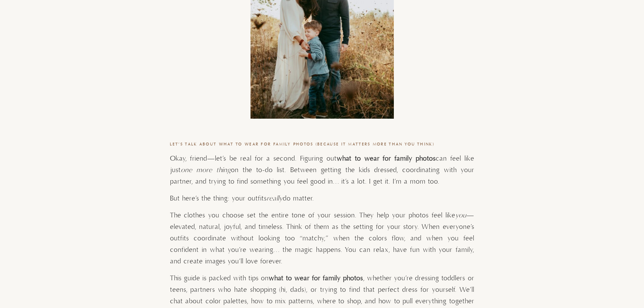 This screenshot has width=644, height=308. I want to click on em: one more thing, so click(206, 170).